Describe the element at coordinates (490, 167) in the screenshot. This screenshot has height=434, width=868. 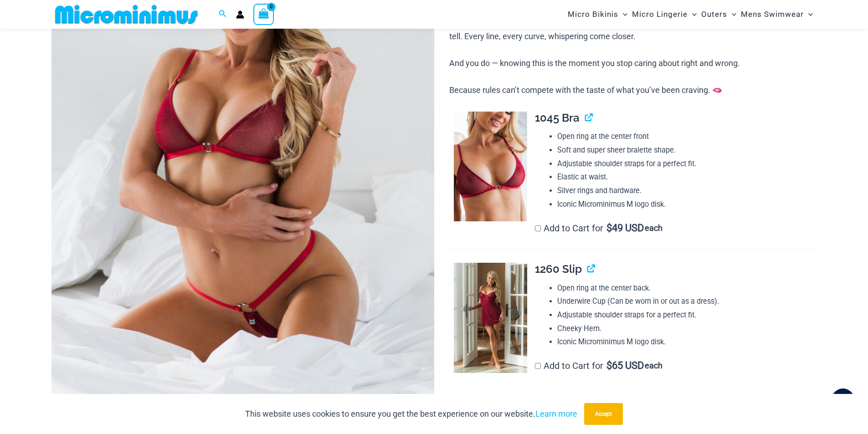
I see `a: Guilty Pleasures Red 1045 Bra` at that location.